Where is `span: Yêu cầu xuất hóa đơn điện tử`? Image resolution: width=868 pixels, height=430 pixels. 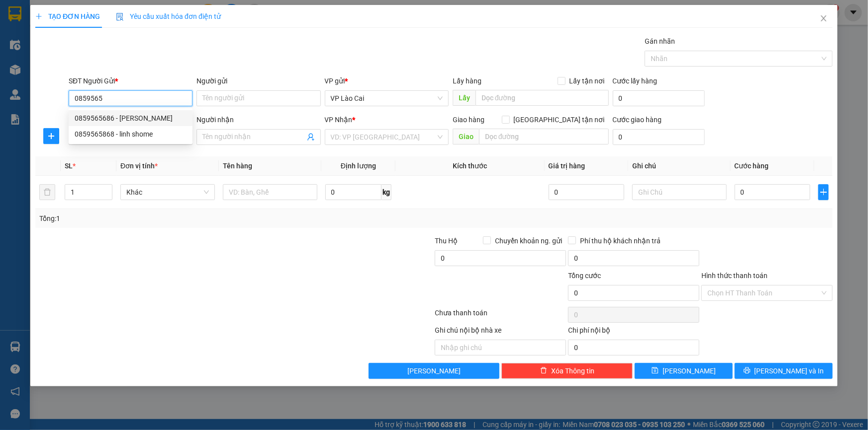
span: Yêu cầu xuất hóa đơn điện tử is located at coordinates (168, 17).